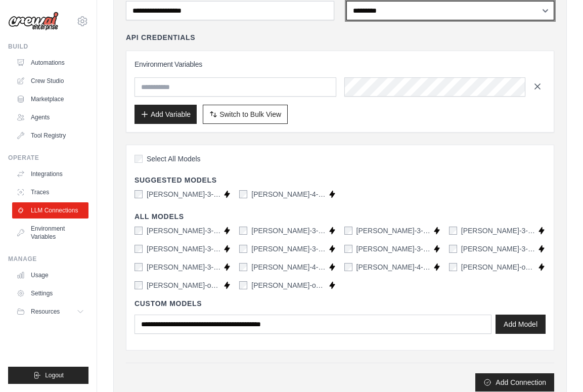  What do you see at coordinates (243, 194) in the screenshot?
I see `input: claude-sonnet-4-20250514` at bounding box center [243, 194].